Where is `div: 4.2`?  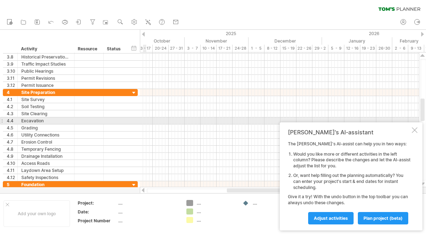
div: 4.2 is located at coordinates (12, 107).